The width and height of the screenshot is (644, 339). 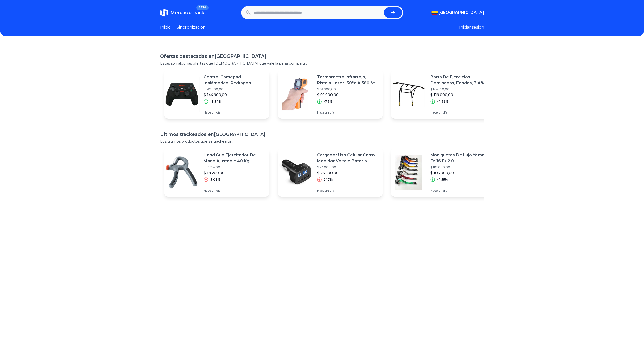 I want to click on p: $ 124.950,00, so click(x=461, y=89).